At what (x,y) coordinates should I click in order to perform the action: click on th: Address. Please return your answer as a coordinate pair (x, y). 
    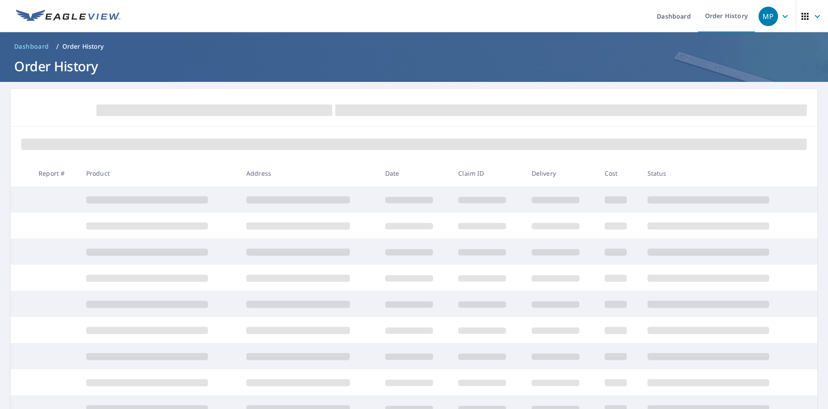
    Looking at the image, I should click on (309, 173).